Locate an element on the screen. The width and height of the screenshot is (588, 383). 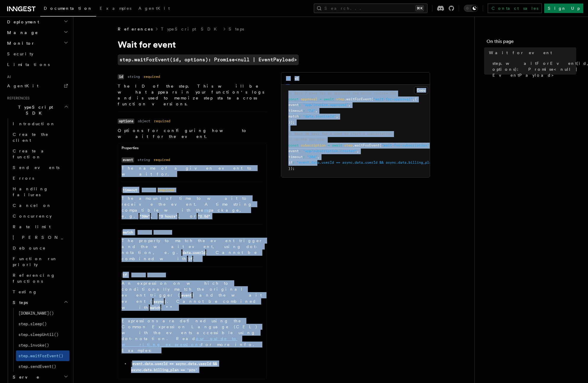
span: Steps is located at coordinates (19, 303).